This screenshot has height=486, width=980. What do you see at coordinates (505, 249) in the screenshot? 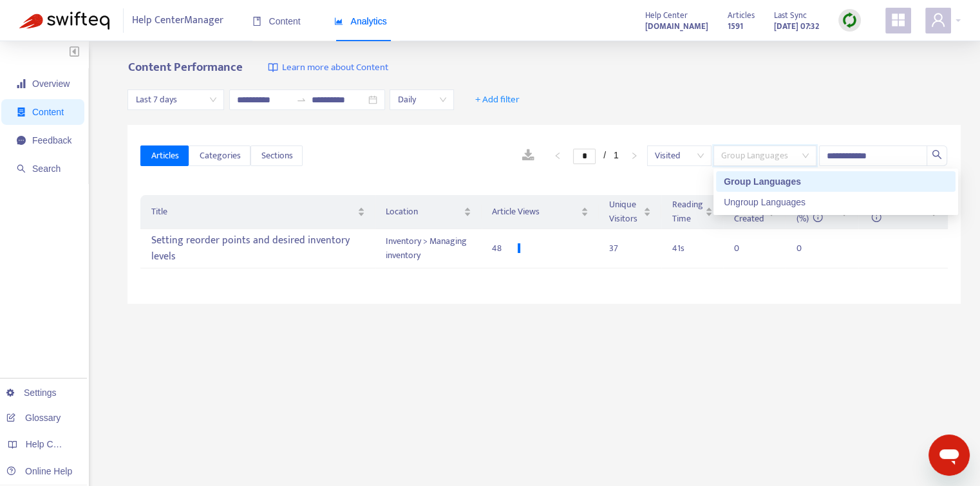
I see `div: 48` at bounding box center [505, 249].